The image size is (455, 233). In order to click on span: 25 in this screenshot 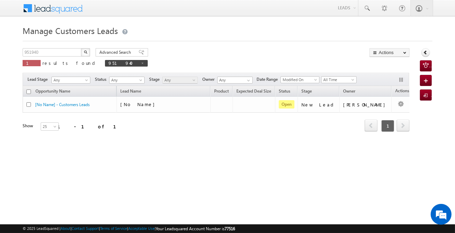, I will do `click(50, 127)`.